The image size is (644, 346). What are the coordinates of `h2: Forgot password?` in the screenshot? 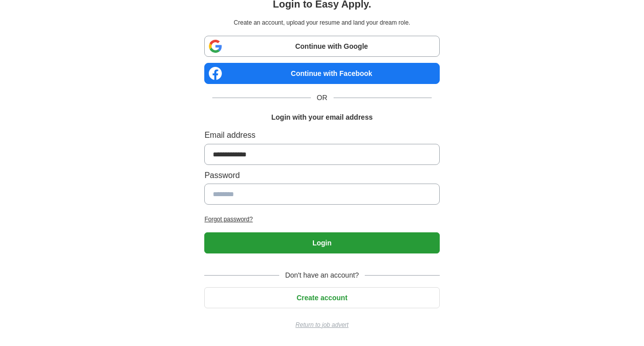 It's located at (322, 219).